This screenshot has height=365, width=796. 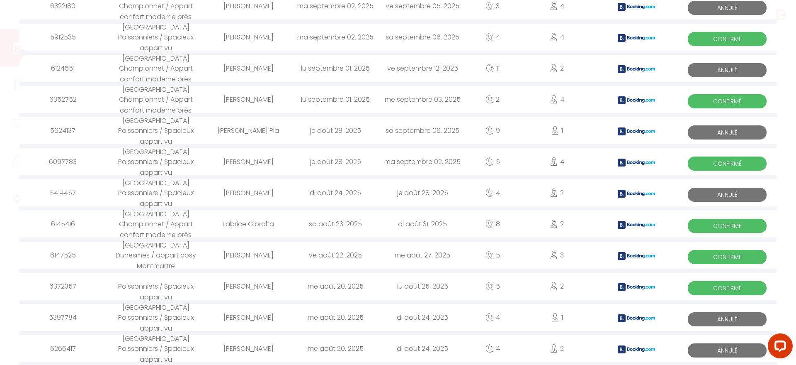 I want to click on div: Duhesmes / appart cosy Montmartre, so click(x=156, y=255).